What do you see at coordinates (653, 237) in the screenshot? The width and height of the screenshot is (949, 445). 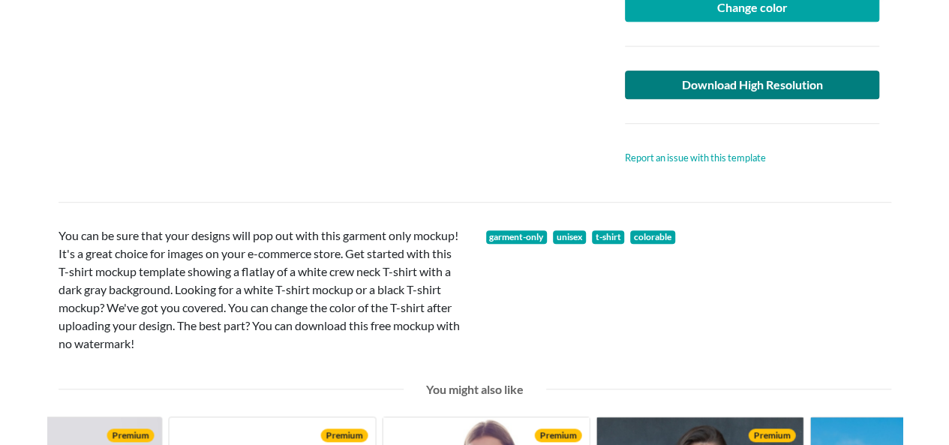 I see `span: colorable` at bounding box center [653, 237].